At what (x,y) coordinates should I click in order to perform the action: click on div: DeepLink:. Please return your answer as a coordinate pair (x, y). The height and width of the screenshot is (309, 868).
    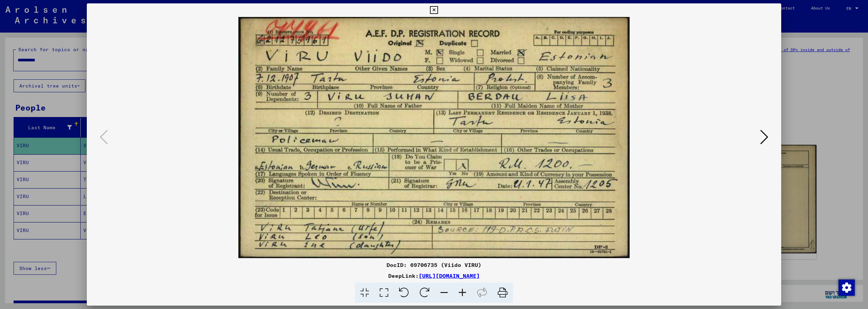
    Looking at the image, I should click on (434, 276).